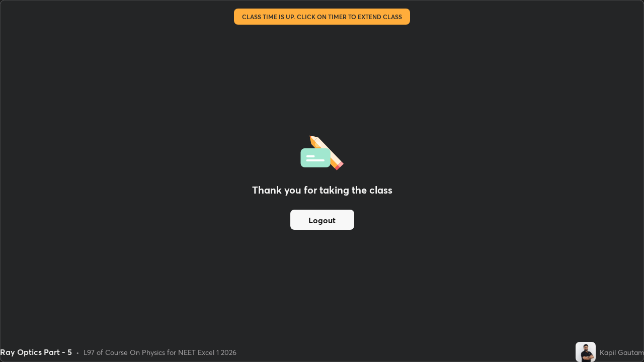 The image size is (644, 362). What do you see at coordinates (586, 352) in the screenshot?
I see `img: 00bbc326558d46f9aaf65f1f5dcb6be8.jpg` at bounding box center [586, 352].